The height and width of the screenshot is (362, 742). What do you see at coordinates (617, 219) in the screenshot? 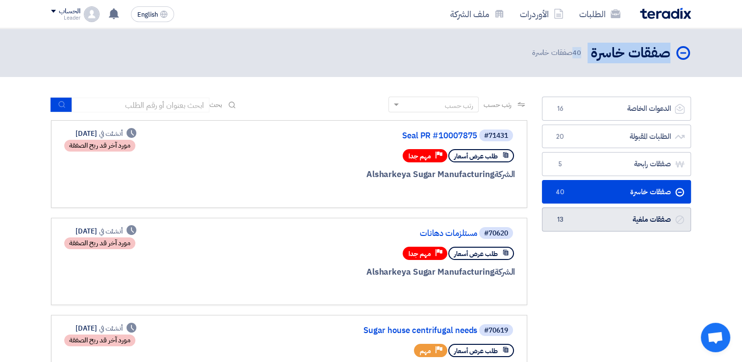
I see `a: صفقات ملغية13` at bounding box center [617, 219].